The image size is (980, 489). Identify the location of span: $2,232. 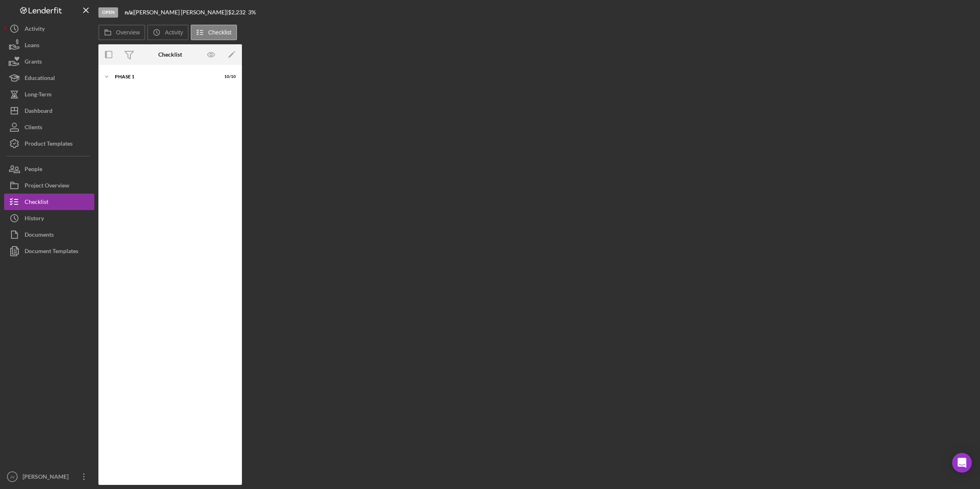
(237, 12).